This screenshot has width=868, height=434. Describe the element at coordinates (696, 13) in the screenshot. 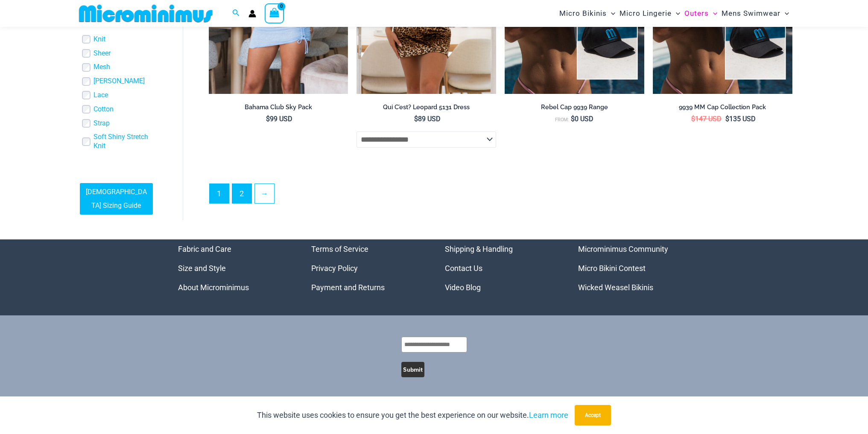

I see `span: Outers` at that location.